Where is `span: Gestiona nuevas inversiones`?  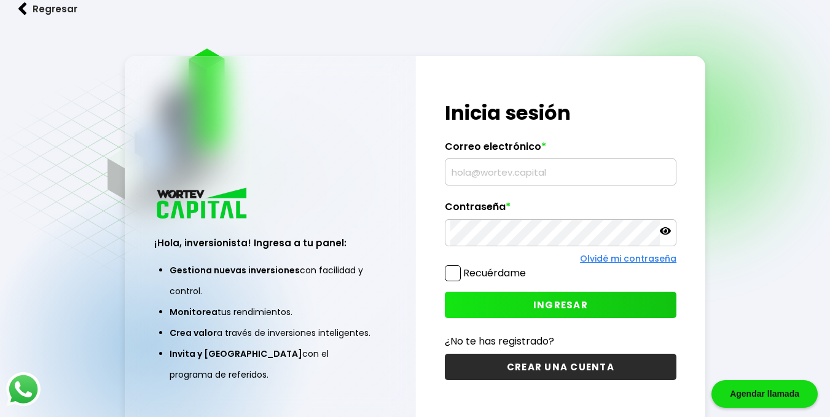
span: Gestiona nuevas inversiones is located at coordinates (235, 270).